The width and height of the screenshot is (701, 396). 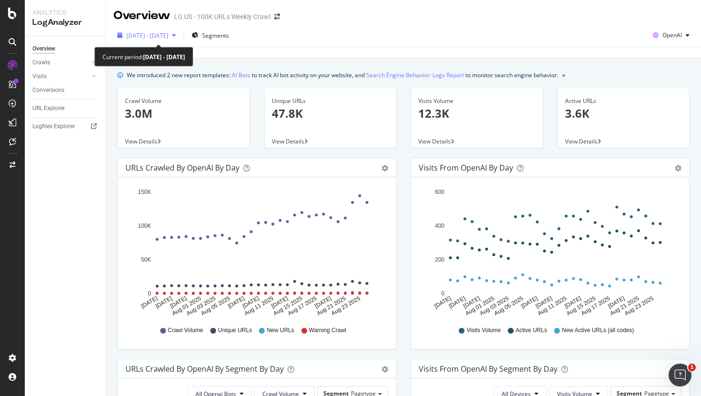 What do you see at coordinates (624, 101) in the screenshot?
I see `div: Active URLs` at bounding box center [624, 101].